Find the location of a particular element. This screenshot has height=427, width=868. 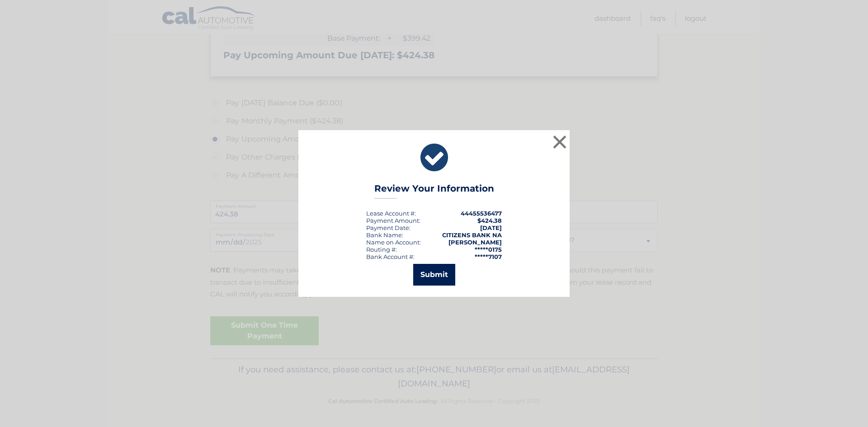

span: $424.38 is located at coordinates (490, 220).